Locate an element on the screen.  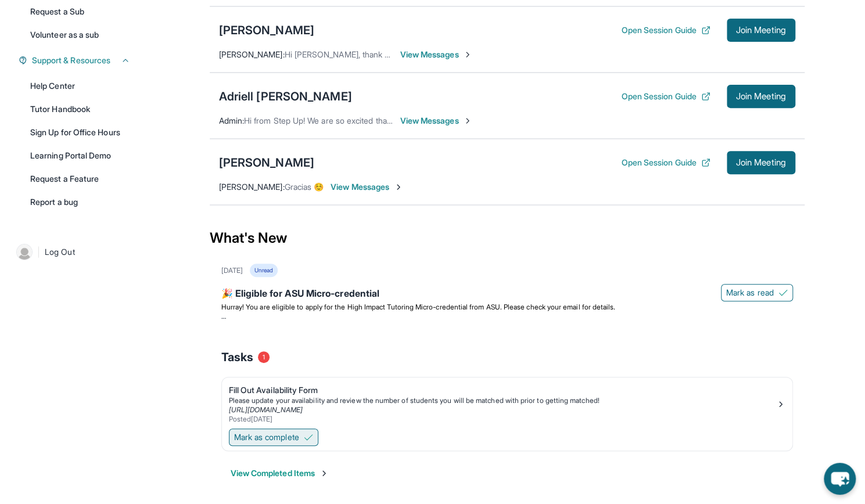
img: user-img is located at coordinates (25, 252).